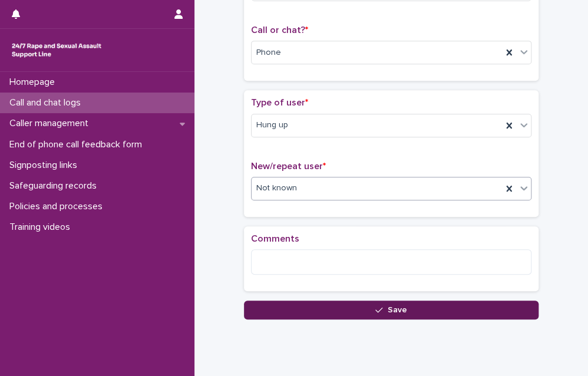 The width and height of the screenshot is (588, 376). I want to click on span: Save, so click(397, 310).